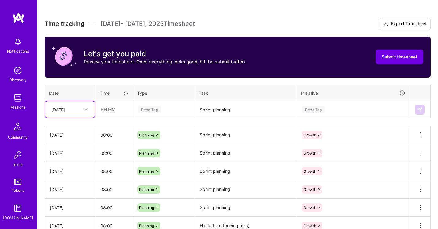  What do you see at coordinates (18, 181) in the screenshot?
I see `img: tokens` at bounding box center [18, 181].